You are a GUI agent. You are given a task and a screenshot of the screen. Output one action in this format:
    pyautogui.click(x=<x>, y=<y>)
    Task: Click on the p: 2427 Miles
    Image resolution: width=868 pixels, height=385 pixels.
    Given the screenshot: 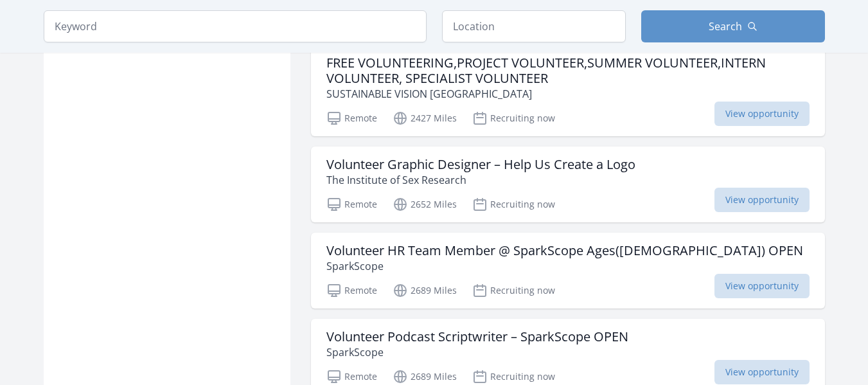 What is the action you would take?
    pyautogui.click(x=425, y=118)
    